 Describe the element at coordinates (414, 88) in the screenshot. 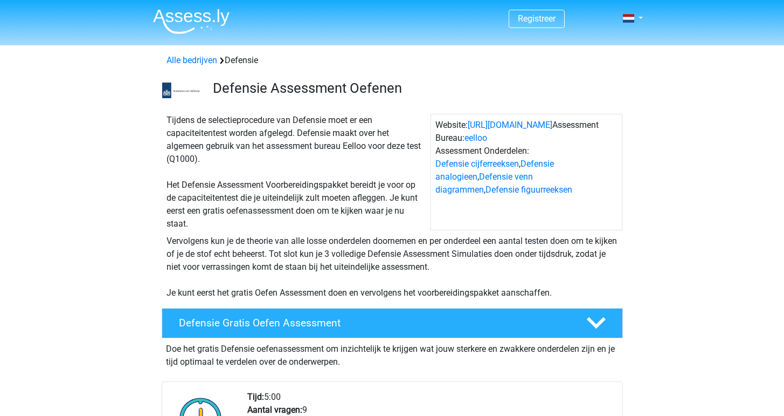

I see `h3: Defensie Assessment Oefenen` at that location.